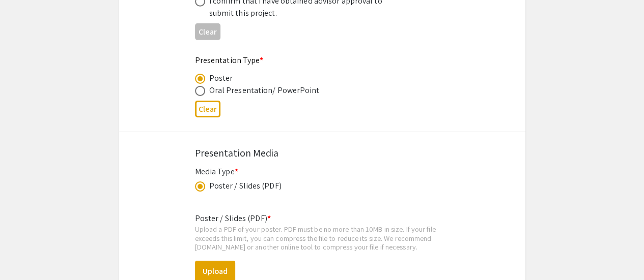  Describe the element at coordinates (216, 171) in the screenshot. I see `mat-label: Media Type` at that location.